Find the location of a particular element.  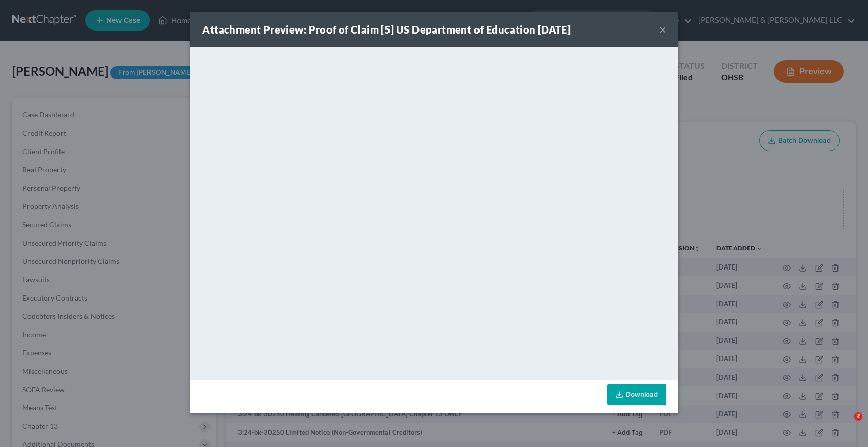

a: Download is located at coordinates (636, 395).